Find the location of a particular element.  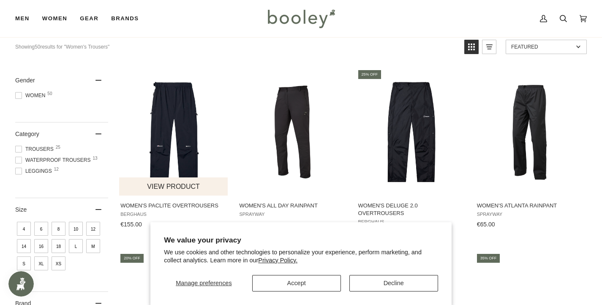

a: Women's Atlanta Rainpant is located at coordinates (531, 150).